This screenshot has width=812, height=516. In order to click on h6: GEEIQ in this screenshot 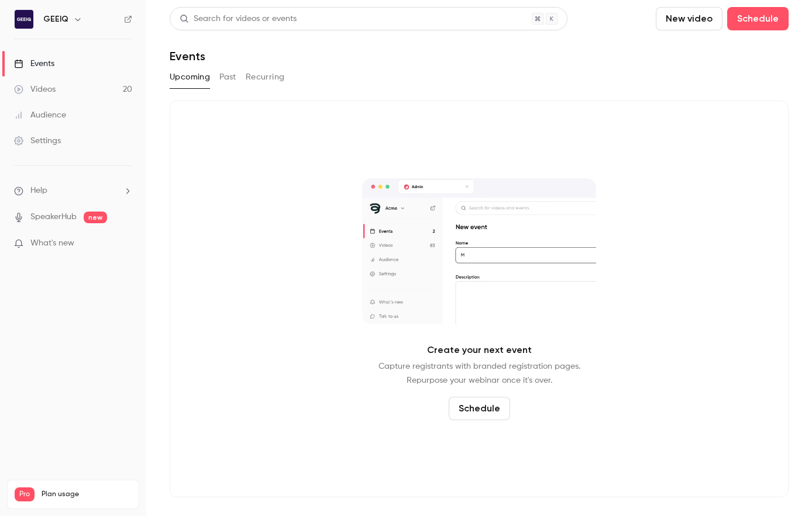, I will do `click(55, 19)`.